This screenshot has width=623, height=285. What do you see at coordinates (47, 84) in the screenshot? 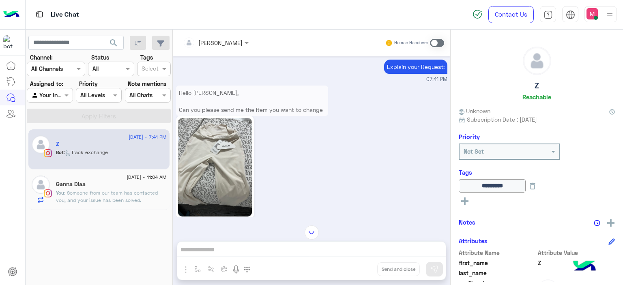
I see `label: Assigned to:` at bounding box center [47, 84].